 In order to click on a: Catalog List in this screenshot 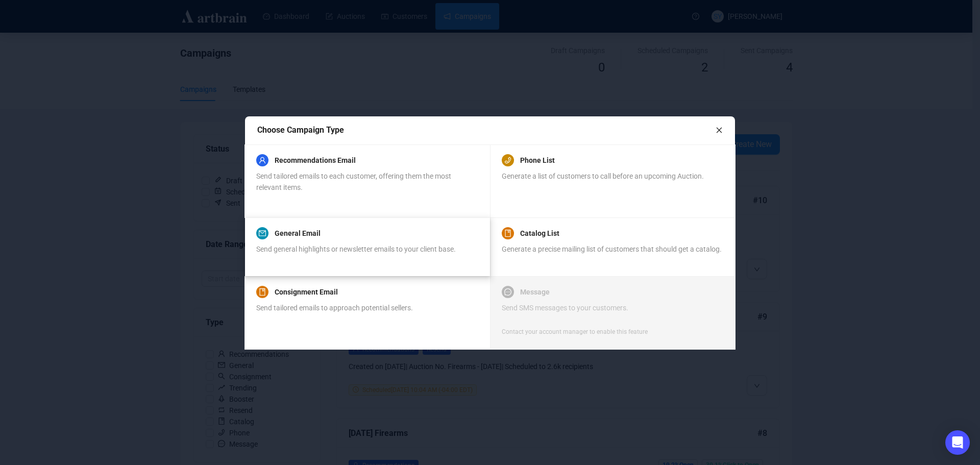, I will do `click(539, 233)`.